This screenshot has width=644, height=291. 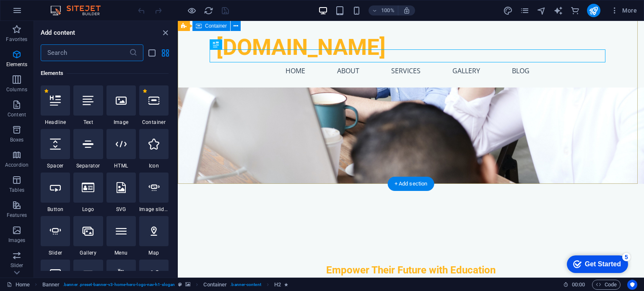 I want to click on p: Content, so click(x=17, y=115).